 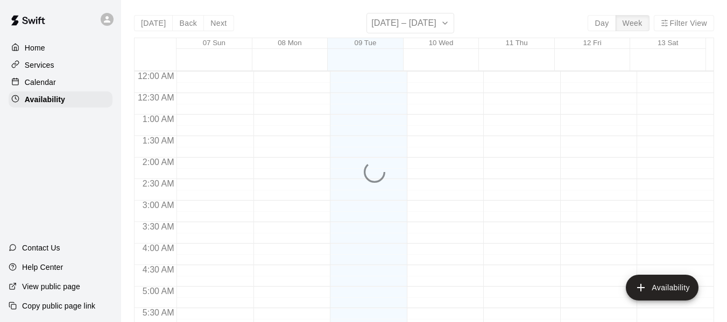 I want to click on span: 12 Fri, so click(x=592, y=43).